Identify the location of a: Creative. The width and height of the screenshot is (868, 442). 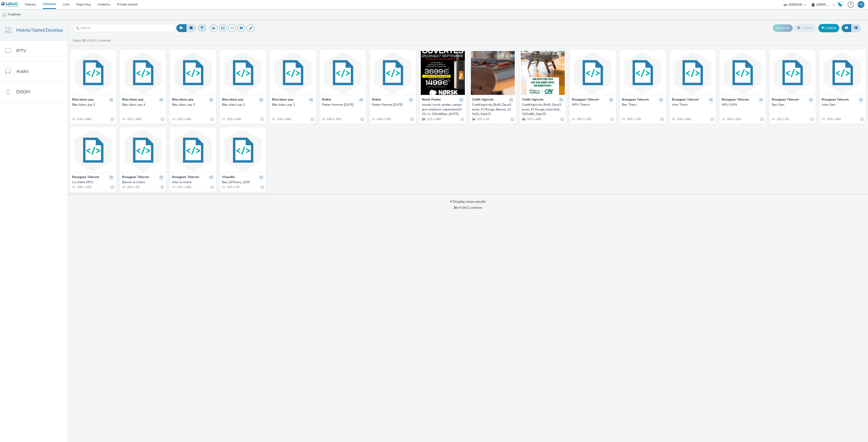
(828, 28).